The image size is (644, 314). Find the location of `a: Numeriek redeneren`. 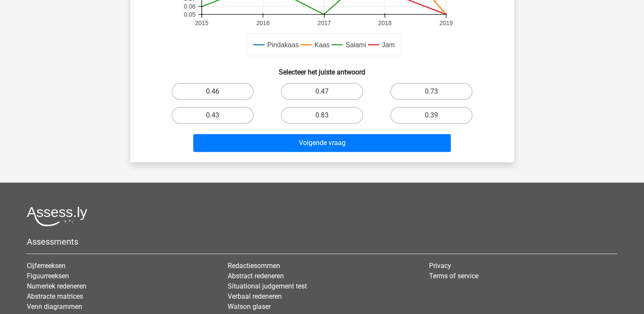

a: Numeriek redeneren is located at coordinates (57, 286).